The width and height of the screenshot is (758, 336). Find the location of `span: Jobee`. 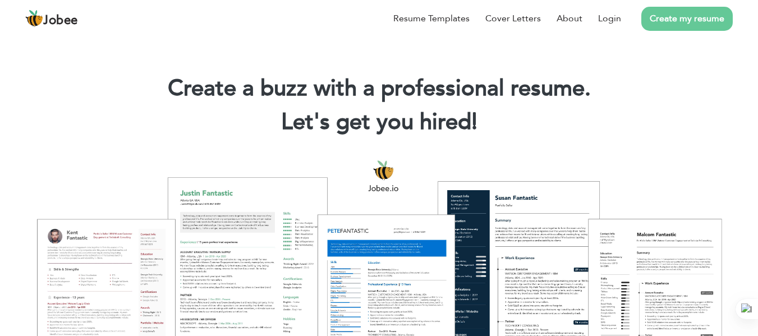

span: Jobee is located at coordinates (61, 21).